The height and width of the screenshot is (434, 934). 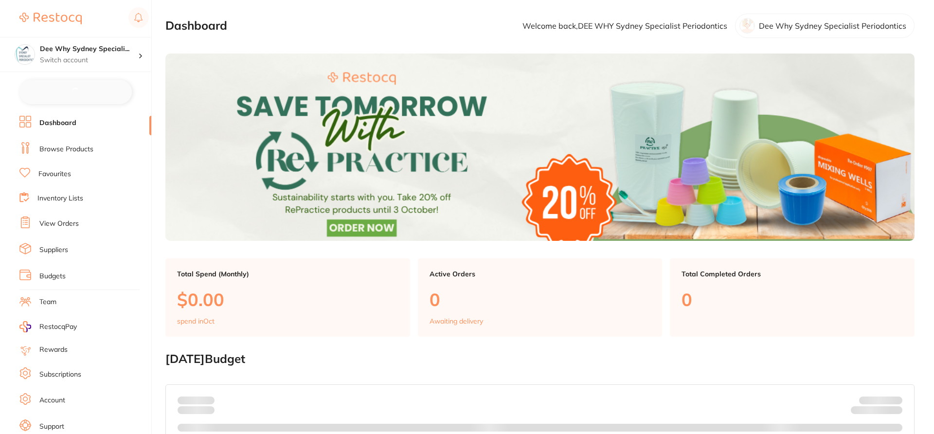 What do you see at coordinates (60, 198) in the screenshot?
I see `a: Inventory Lists` at bounding box center [60, 198].